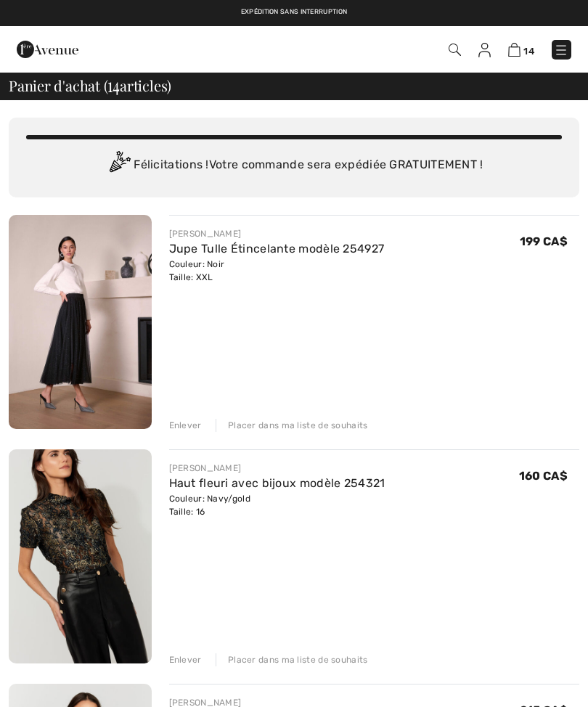 The height and width of the screenshot is (707, 588). Describe the element at coordinates (521, 49) in the screenshot. I see `a: 14` at that location.